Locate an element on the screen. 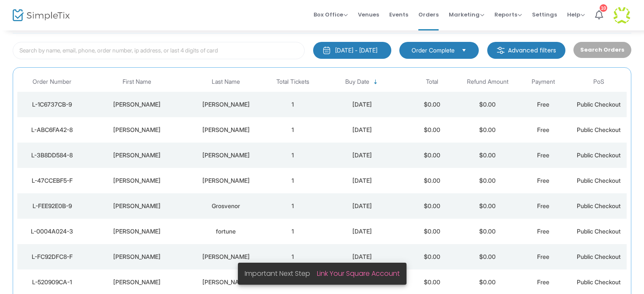  span: Buy Date is located at coordinates (357, 82).